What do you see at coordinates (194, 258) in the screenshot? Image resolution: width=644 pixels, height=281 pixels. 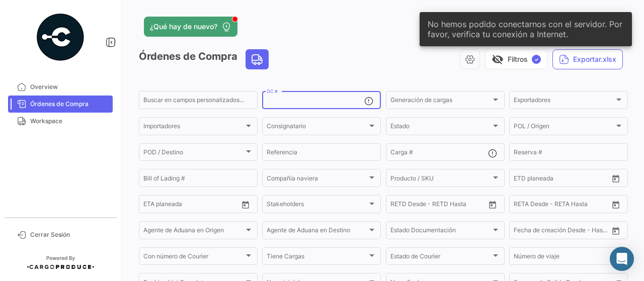 I see `span: Con número de Courier` at bounding box center [194, 258].